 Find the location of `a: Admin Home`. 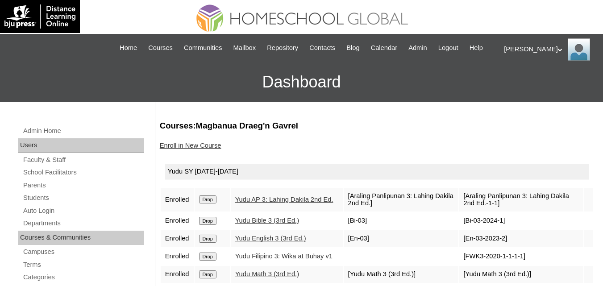

a: Admin Home is located at coordinates (83, 131).